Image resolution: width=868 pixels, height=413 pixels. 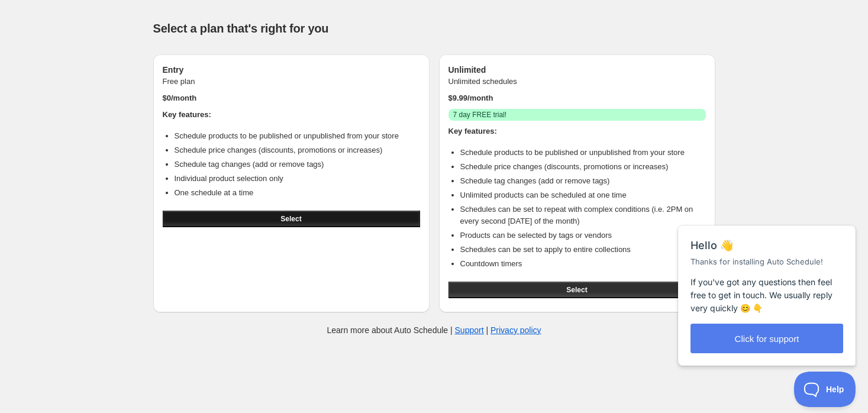 I want to click on li: Unlimited products can be scheduled at one time, so click(x=583, y=195).